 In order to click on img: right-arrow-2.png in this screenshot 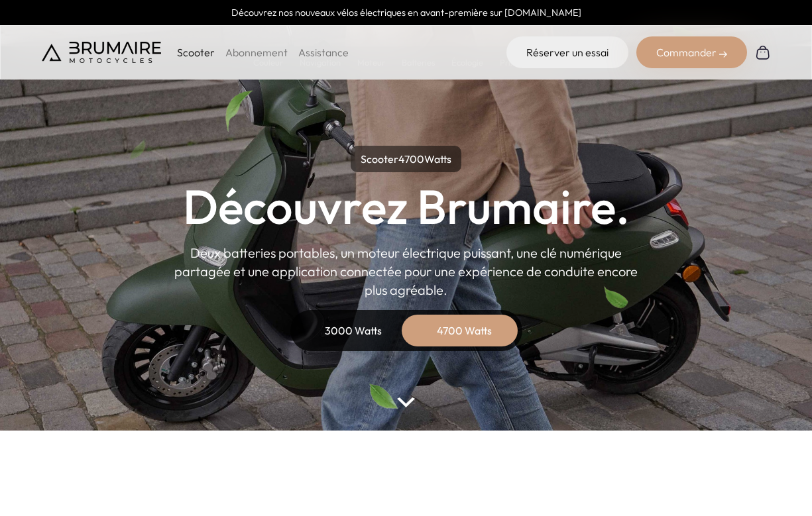, I will do `click(723, 55)`.